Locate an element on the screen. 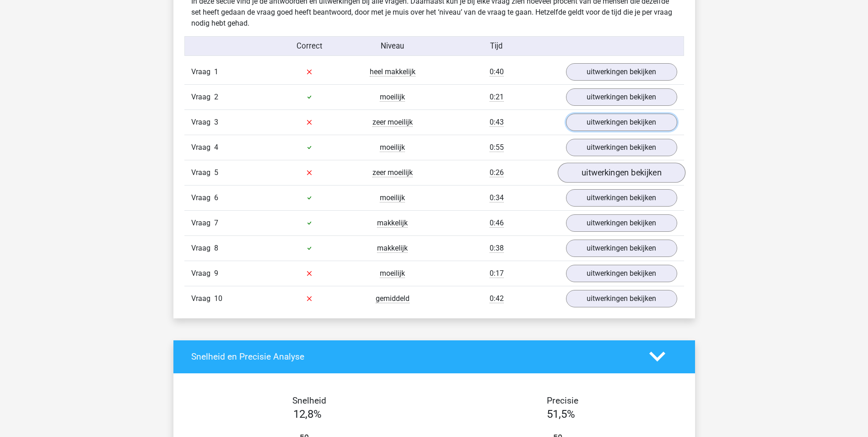 This screenshot has width=868, height=437. h4: Snelheid is located at coordinates (309, 401).